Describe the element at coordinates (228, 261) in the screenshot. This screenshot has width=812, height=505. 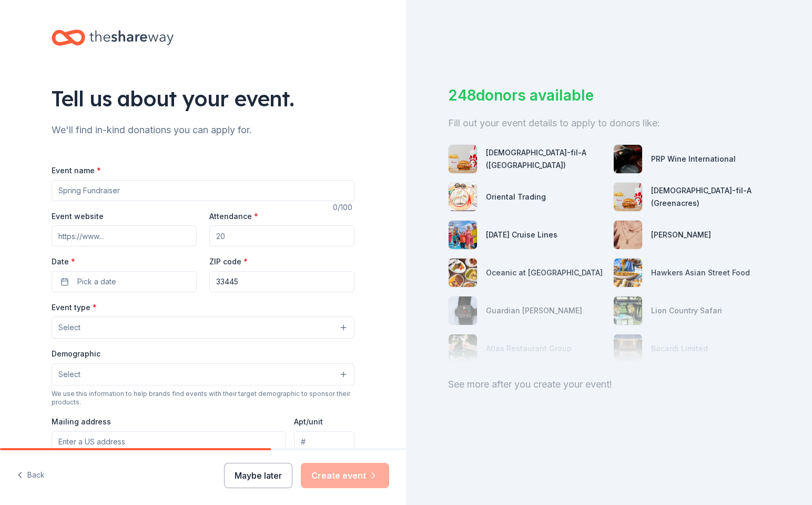
I see `label: ZIP code` at that location.